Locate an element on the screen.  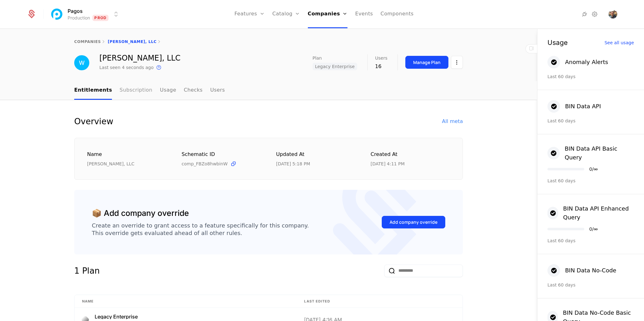
th: Name is located at coordinates (186, 302).